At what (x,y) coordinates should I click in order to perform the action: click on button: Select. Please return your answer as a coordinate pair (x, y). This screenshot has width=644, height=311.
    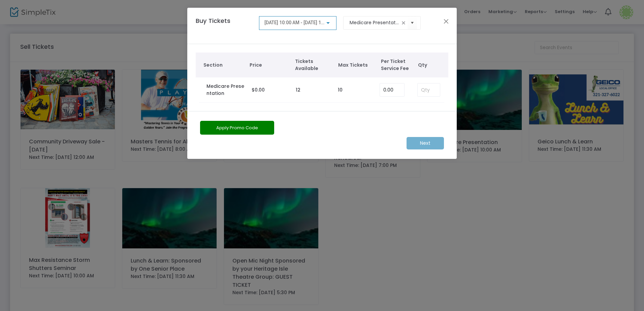
    Looking at the image, I should click on (413, 22).